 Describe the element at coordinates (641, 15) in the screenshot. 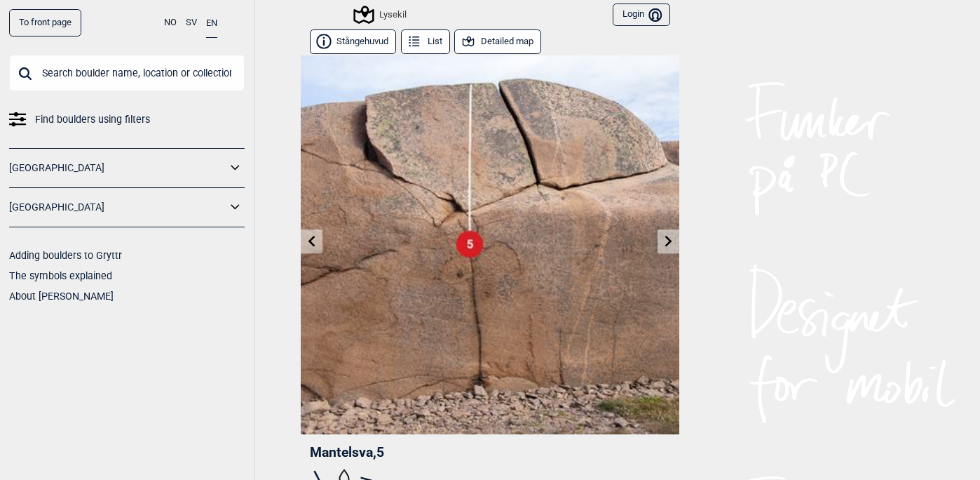

I see `button: Login` at that location.